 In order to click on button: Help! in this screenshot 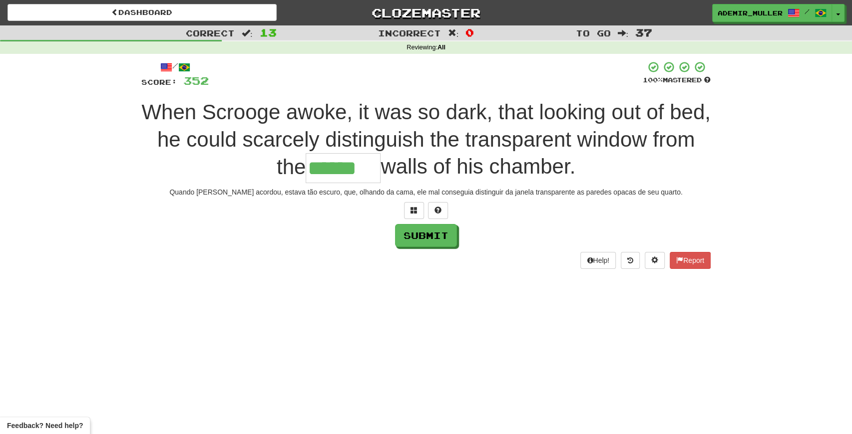, I will do `click(598, 261)`.